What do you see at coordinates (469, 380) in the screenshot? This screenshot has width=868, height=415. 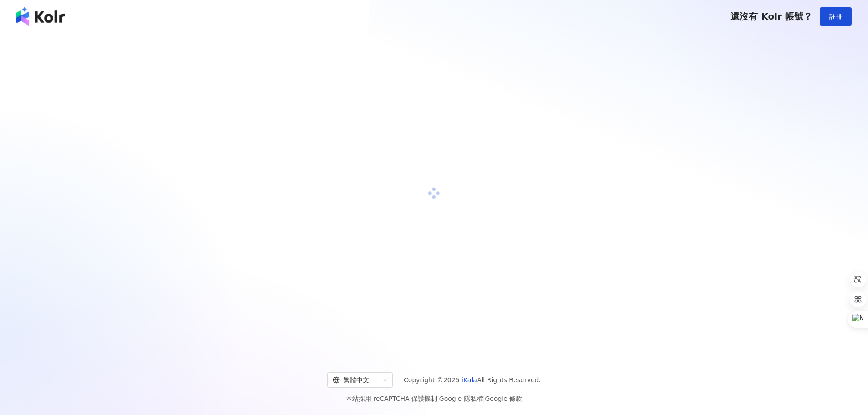 I see `a: iKala` at bounding box center [469, 380].